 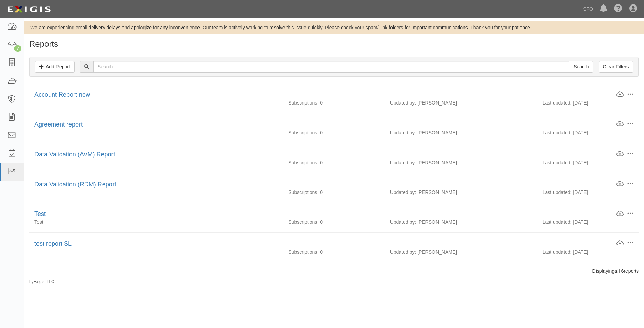 What do you see at coordinates (334, 44) in the screenshot?
I see `h1: Reports` at bounding box center [334, 44].